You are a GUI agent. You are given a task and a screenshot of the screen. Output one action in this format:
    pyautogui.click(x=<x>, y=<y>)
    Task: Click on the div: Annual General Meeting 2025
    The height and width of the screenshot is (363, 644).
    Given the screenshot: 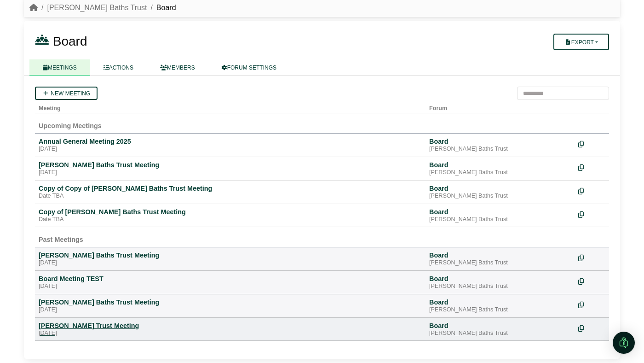 What is the action you would take?
    pyautogui.click(x=230, y=141)
    